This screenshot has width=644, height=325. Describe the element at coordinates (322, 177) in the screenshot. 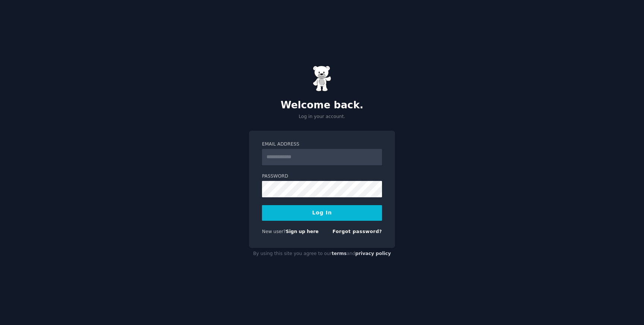

I see `label: Password` at that location.